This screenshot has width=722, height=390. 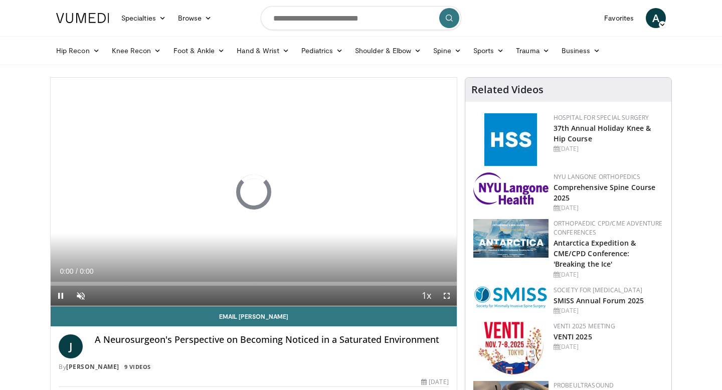 What do you see at coordinates (447, 51) in the screenshot?
I see `a: Spine` at bounding box center [447, 51].